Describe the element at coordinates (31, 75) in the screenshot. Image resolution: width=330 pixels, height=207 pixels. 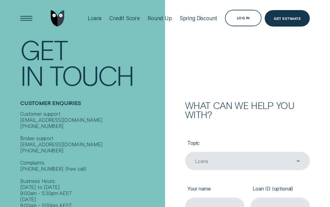
I see `div: In` at that location.